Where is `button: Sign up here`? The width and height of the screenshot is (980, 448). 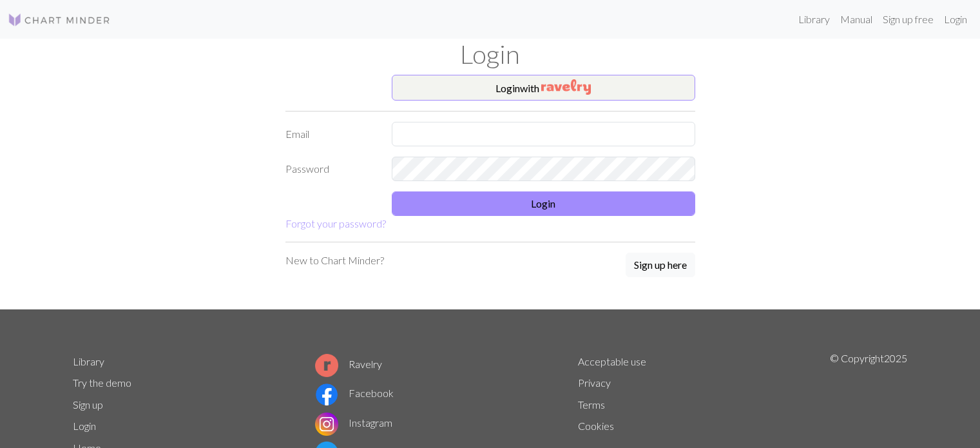 button: Sign up here is located at coordinates (660, 265).